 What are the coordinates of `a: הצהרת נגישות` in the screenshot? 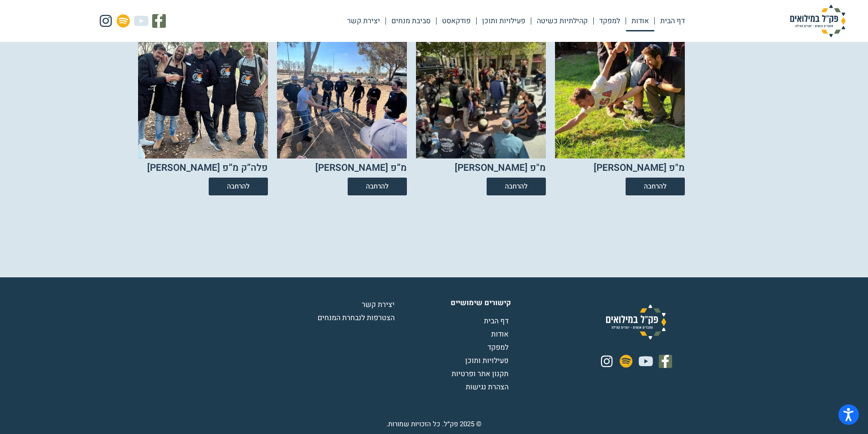 It's located at (454, 387).